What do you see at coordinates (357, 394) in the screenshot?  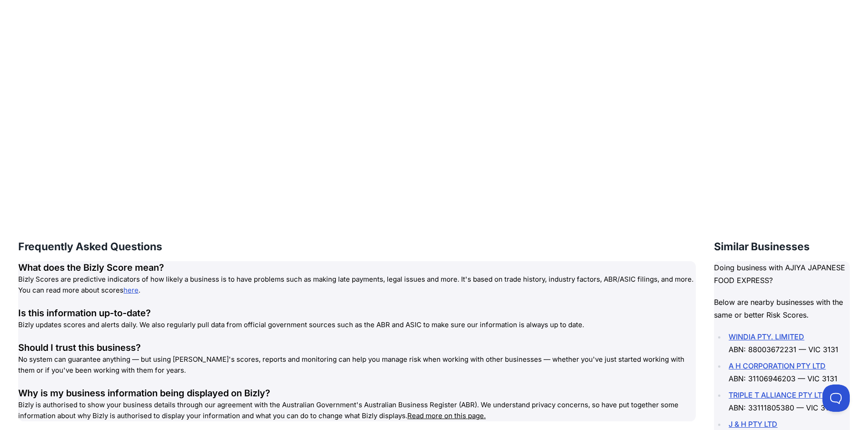 I see `div: Why is my business information being displayed on Bizly?` at bounding box center [357, 394].